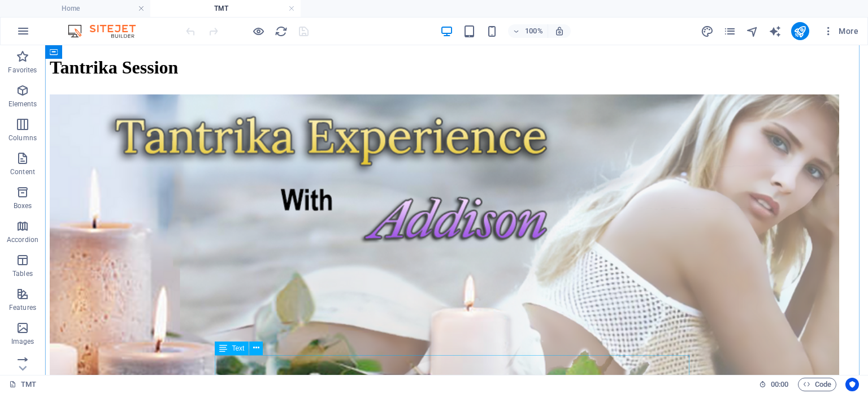 This screenshot has width=868, height=393. I want to click on button: reload, so click(281, 31).